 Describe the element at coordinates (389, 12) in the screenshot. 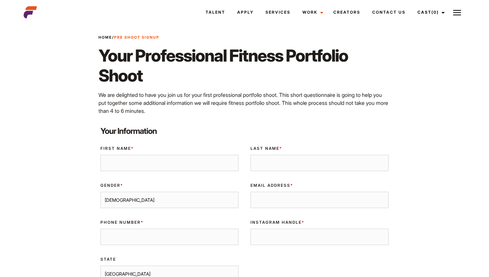

I see `a: Contact Us` at that location.